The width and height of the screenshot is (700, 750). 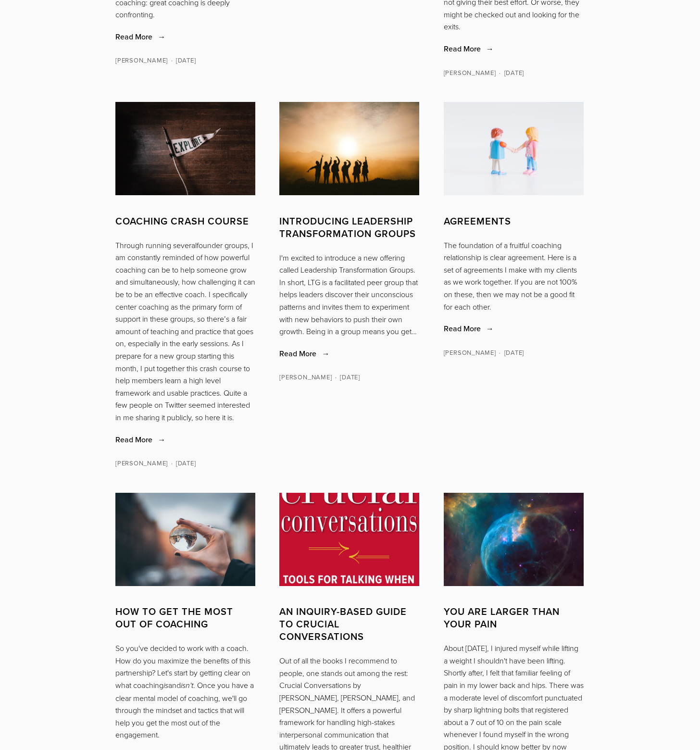 I want to click on a: Introducing Leadership Transformation Groups, so click(x=349, y=227).